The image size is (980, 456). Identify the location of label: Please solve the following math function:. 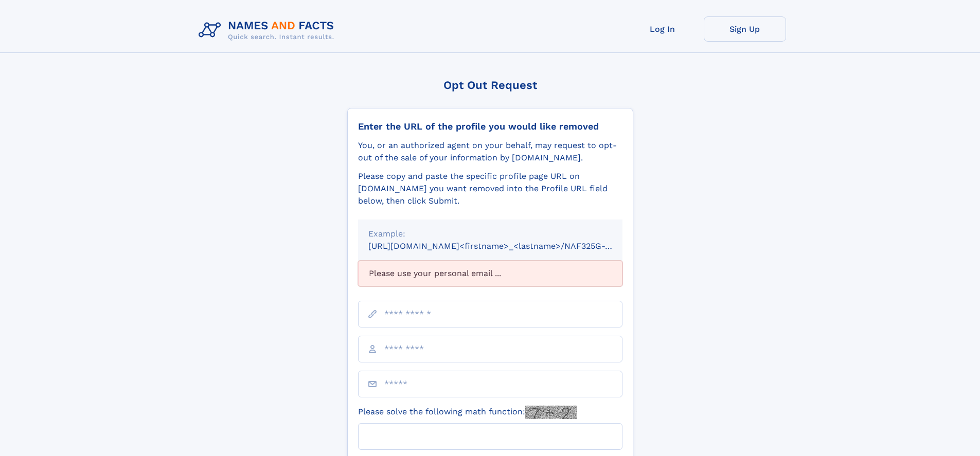
(467, 412).